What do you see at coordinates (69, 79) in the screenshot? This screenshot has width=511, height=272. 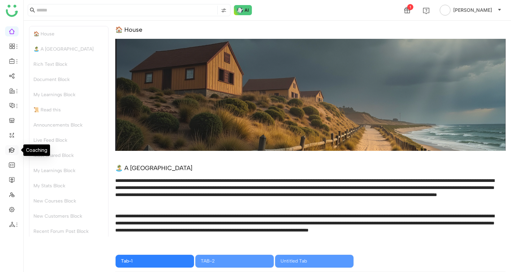 I see `div: Document Block` at bounding box center [69, 79].